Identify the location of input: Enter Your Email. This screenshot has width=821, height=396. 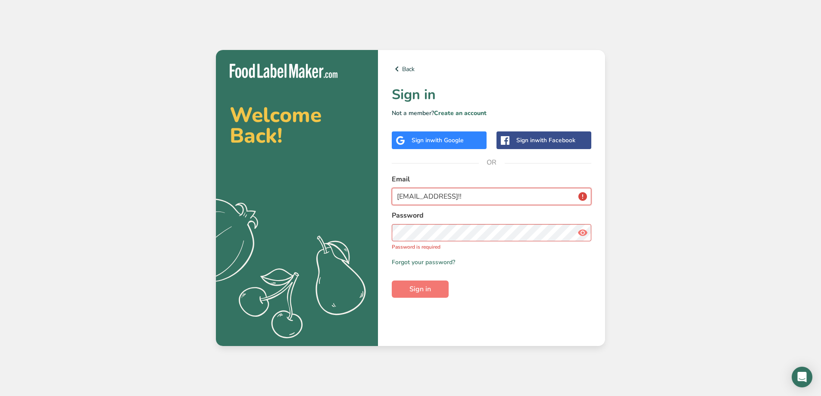
(491, 197).